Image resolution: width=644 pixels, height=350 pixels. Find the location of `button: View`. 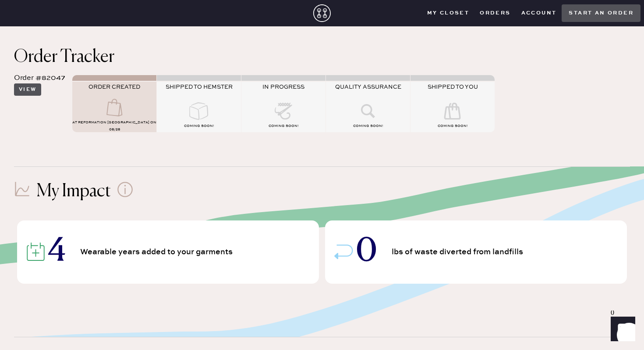

button: View is located at coordinates (28, 90).